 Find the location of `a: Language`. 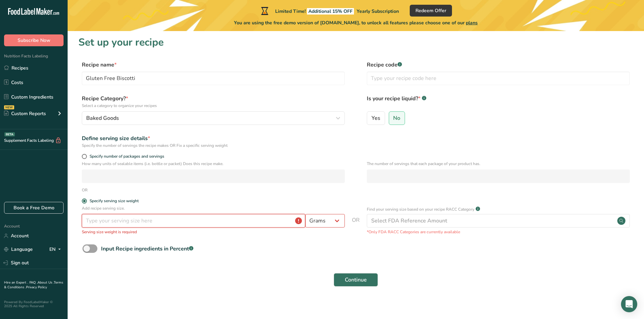

a: Language is located at coordinates (18, 250).